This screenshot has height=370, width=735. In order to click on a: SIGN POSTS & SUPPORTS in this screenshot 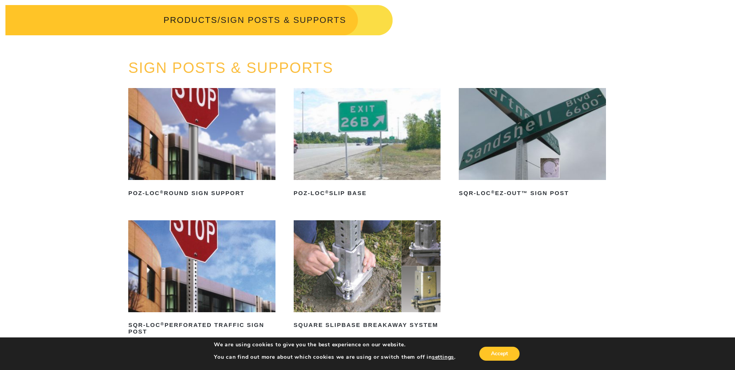, I will do `click(231, 68)`.